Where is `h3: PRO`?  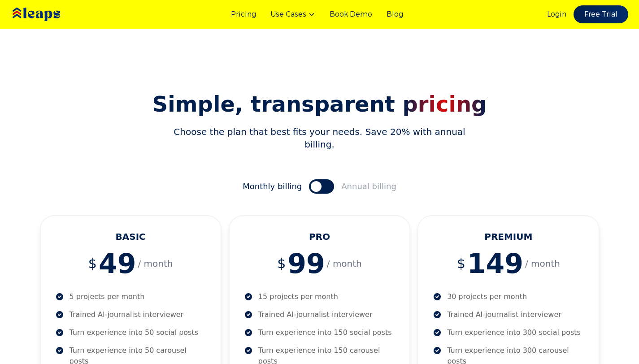
h3: PRO is located at coordinates (320, 237).